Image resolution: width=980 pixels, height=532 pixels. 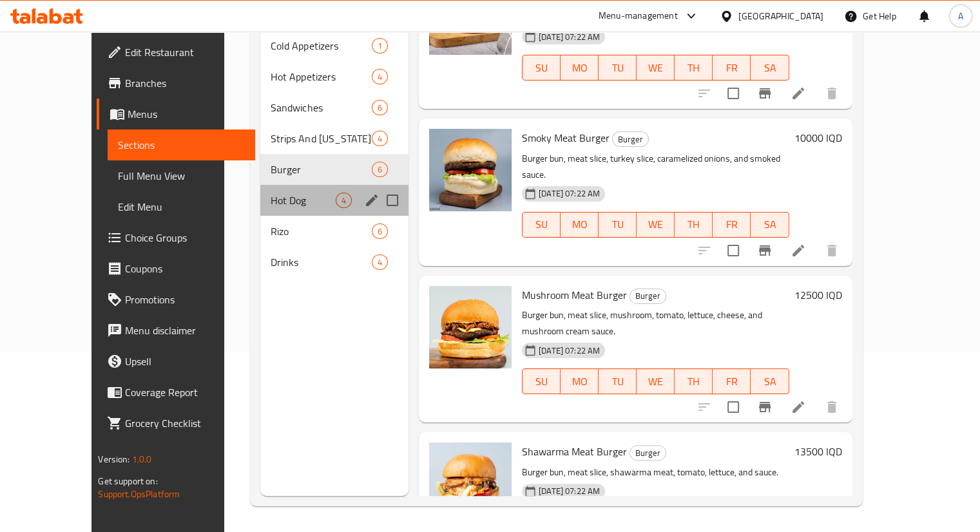 What do you see at coordinates (321, 262) in the screenshot?
I see `span: Drinks` at bounding box center [321, 262].